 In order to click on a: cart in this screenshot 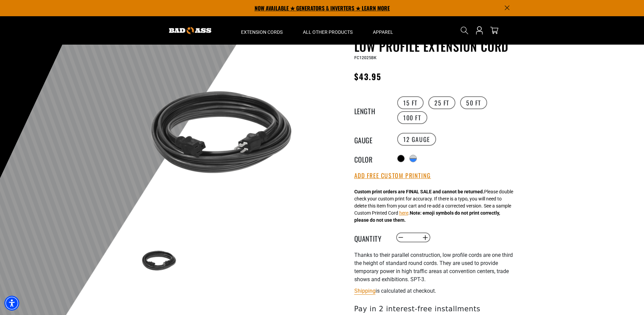, I will do `click(494, 30)`.